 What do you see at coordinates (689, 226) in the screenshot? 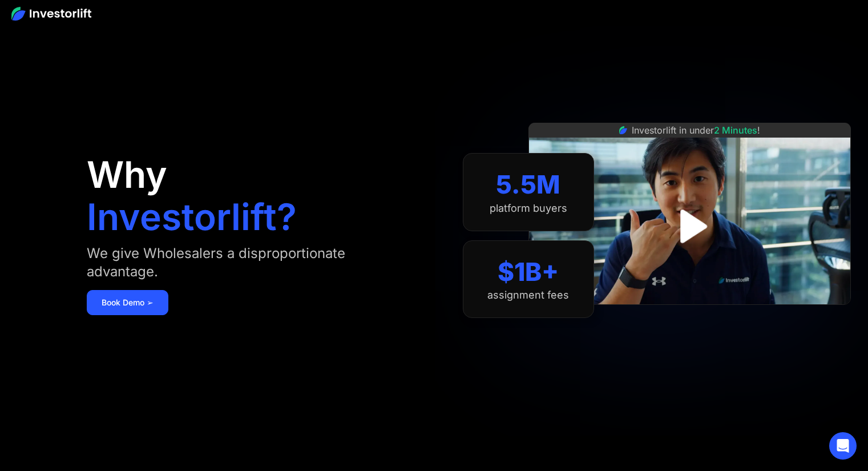
I see `a: open lightbox` at bounding box center [689, 226].